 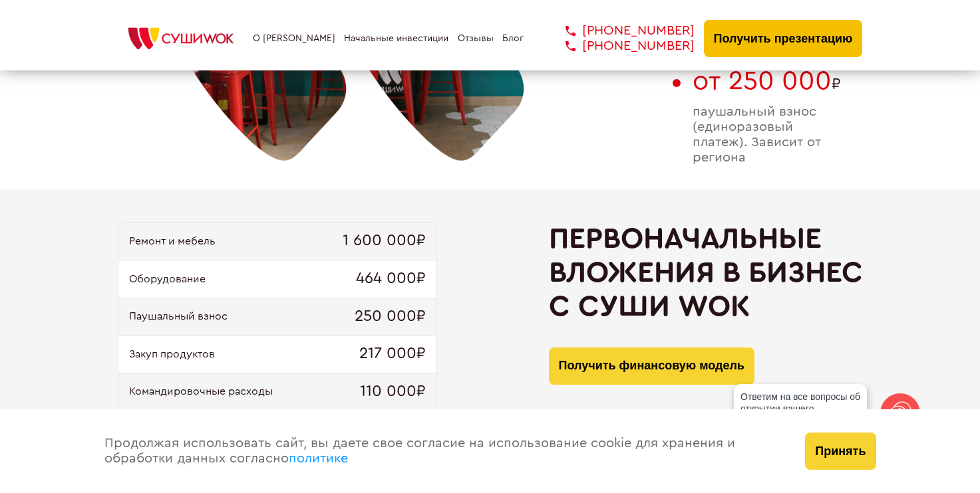 I want to click on a: Начальные инвестиции, so click(x=396, y=39).